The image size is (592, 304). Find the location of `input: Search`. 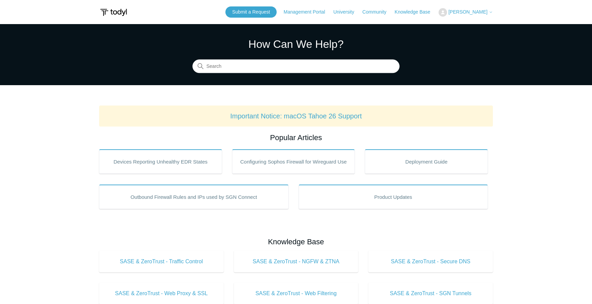

input: Search is located at coordinates (296, 67).